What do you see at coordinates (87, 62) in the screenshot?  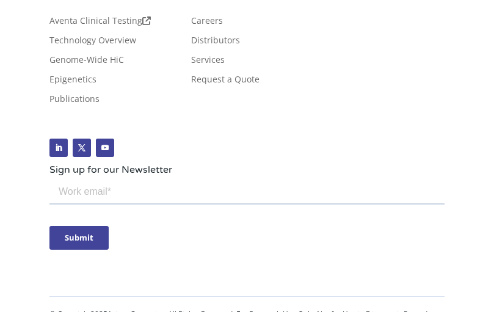 I see `a: Genome-Wide HiC` at bounding box center [87, 62].